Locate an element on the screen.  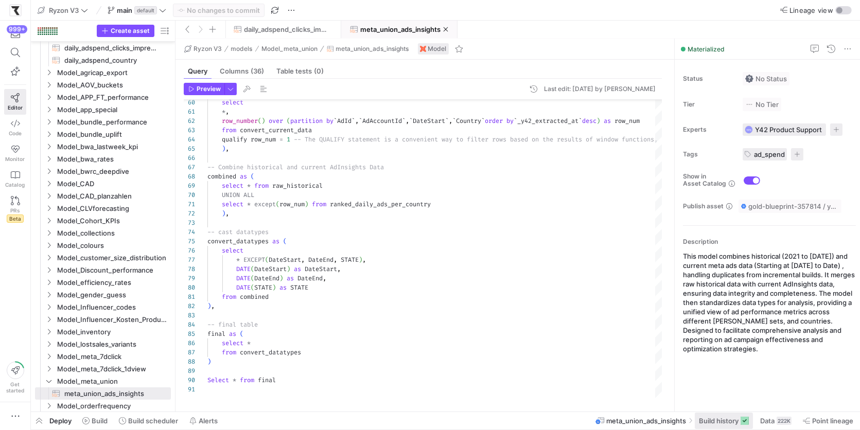
img: https://storage.googleapis.com/y42-prod-data-exchange/images/sBsRsYb6BHzNxH9w4w8ylRuridc3cmH4JEFn... is located at coordinates (15, 10).